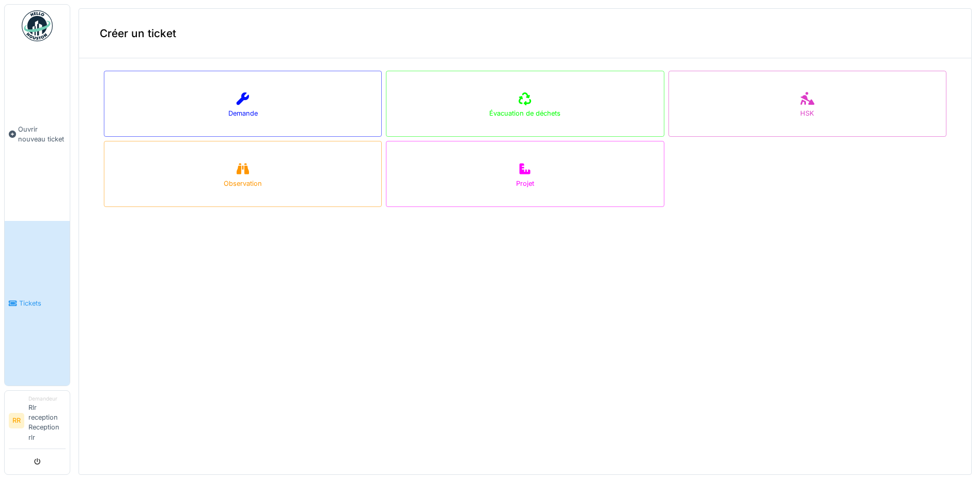  I want to click on li: Rlr reception Reception rlr, so click(47, 420).